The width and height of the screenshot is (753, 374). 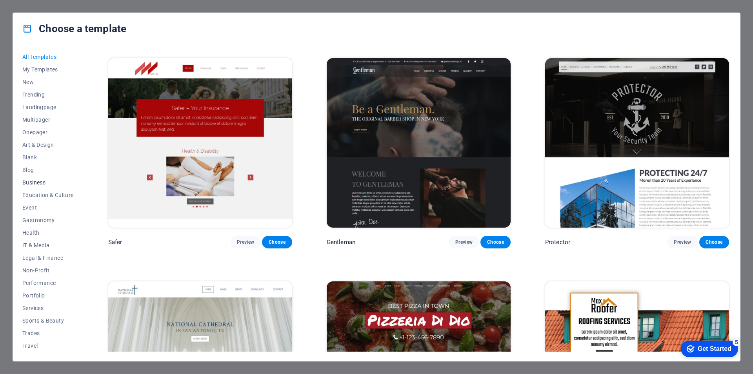 What do you see at coordinates (48, 182) in the screenshot?
I see `button: Business` at bounding box center [48, 182].